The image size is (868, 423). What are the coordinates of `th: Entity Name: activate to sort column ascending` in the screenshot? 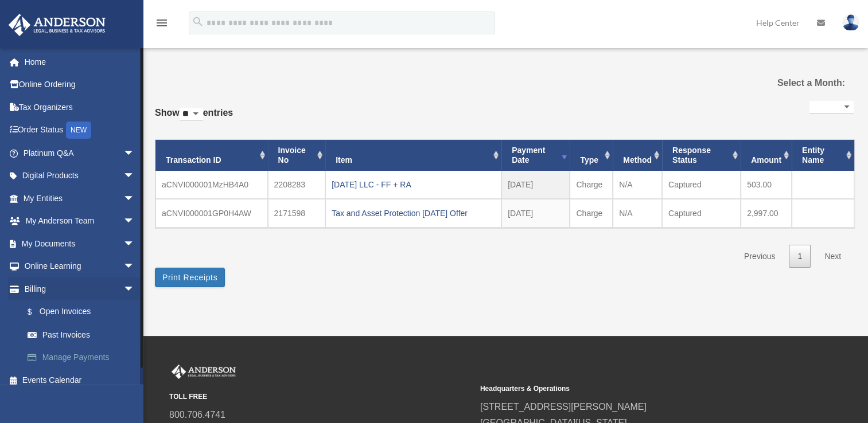 It's located at (822, 155).